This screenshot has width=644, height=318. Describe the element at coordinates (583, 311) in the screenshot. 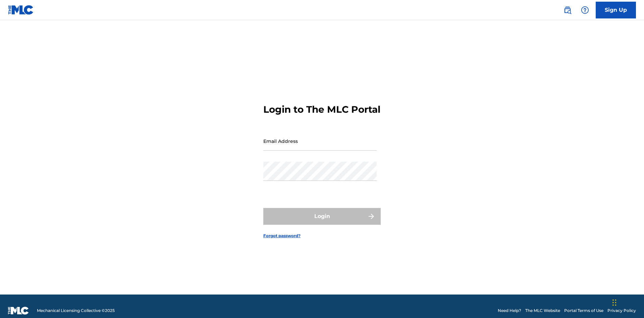

I see `a: Portal Terms of Use` at that location.